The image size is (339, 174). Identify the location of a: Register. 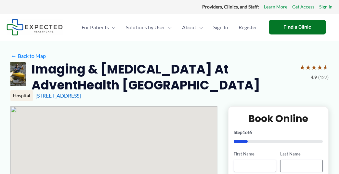
(248, 27).